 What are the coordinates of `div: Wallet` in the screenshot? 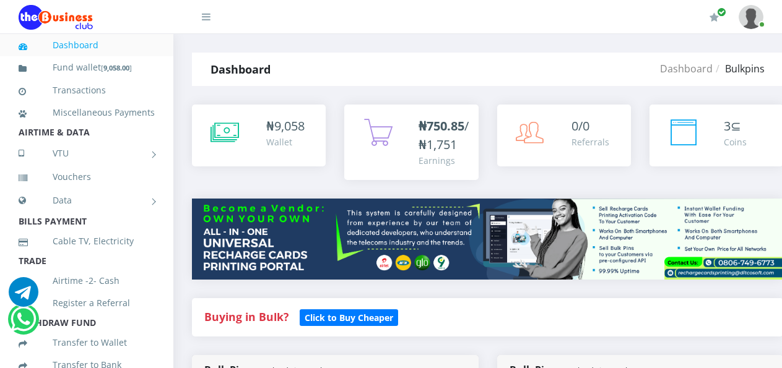 It's located at (285, 142).